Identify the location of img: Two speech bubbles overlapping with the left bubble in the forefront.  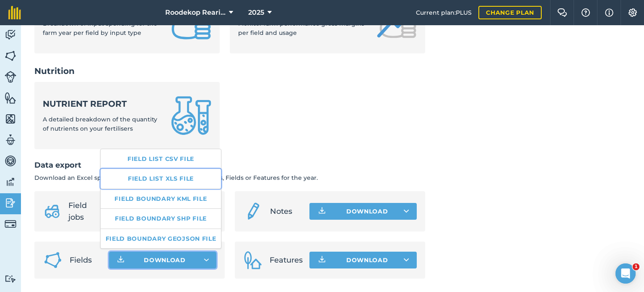
(562, 12).